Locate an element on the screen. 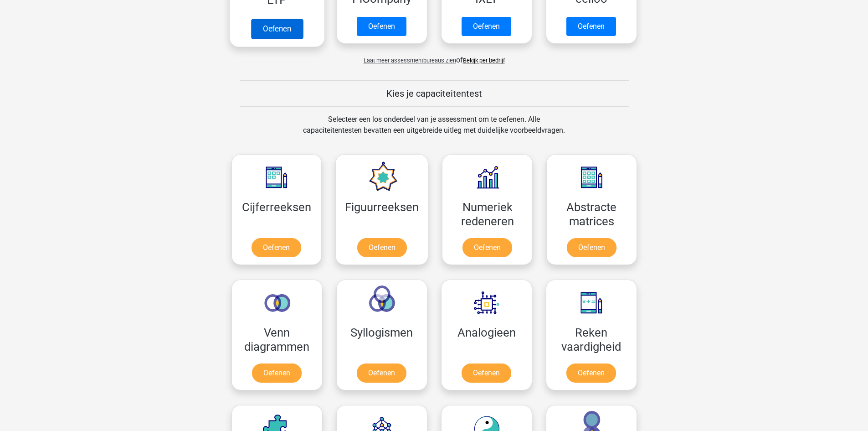  span: Laat meer assessmentbureaus zien is located at coordinates (410, 60).